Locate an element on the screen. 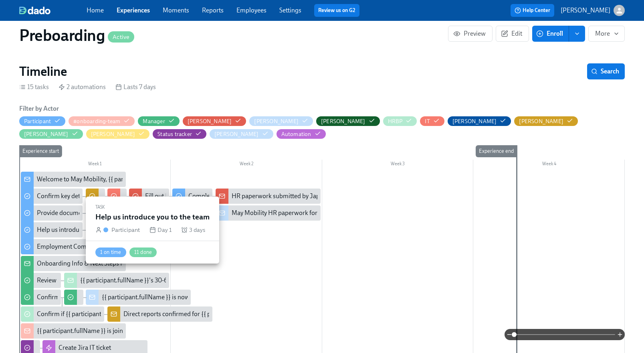 Image resolution: width=644 pixels, height=353 pixels. span: 3 days is located at coordinates (197, 230).